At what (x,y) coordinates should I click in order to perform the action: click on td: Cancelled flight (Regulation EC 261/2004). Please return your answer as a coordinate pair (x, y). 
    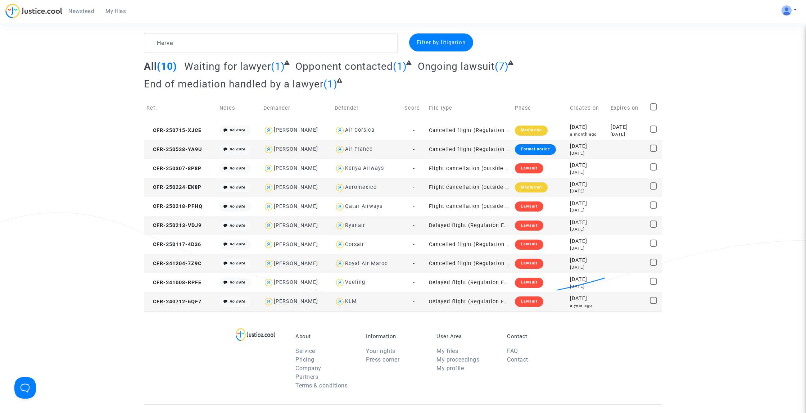
    Looking at the image, I should click on (469, 263).